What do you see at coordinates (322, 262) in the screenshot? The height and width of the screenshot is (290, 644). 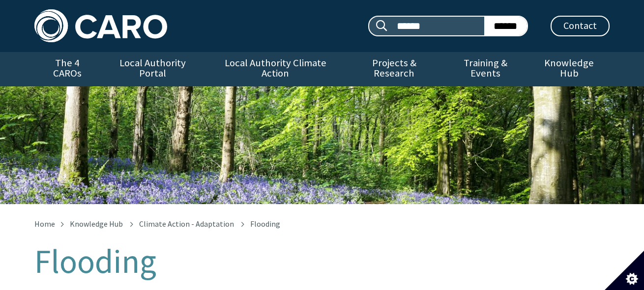 I see `h1: Flooding` at bounding box center [322, 262].